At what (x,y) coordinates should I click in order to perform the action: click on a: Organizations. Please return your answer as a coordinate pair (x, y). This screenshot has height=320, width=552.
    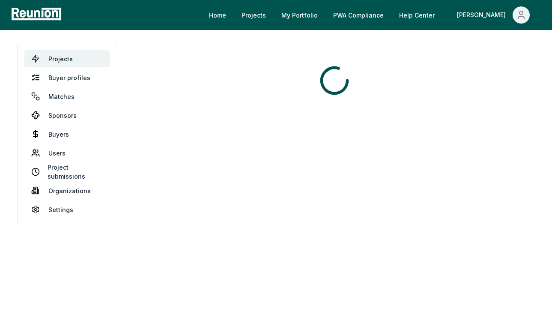
    Looking at the image, I should click on (67, 191).